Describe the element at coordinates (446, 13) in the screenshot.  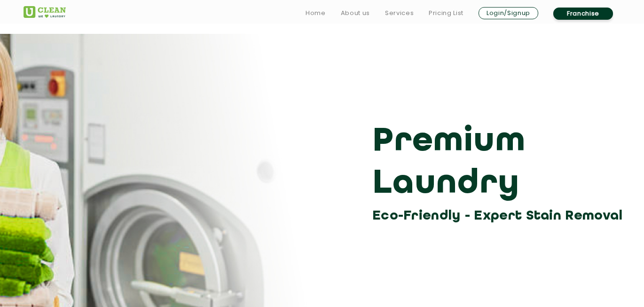
I see `a: Pricing List` at that location.